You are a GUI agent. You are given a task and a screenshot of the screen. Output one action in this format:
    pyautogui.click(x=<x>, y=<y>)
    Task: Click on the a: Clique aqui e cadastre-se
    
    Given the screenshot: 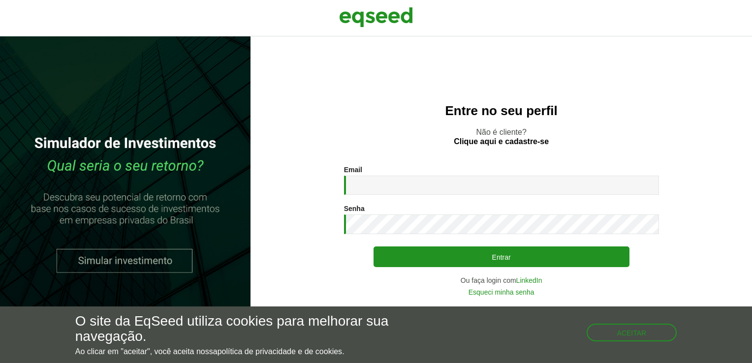 What is the action you would take?
    pyautogui.click(x=501, y=142)
    